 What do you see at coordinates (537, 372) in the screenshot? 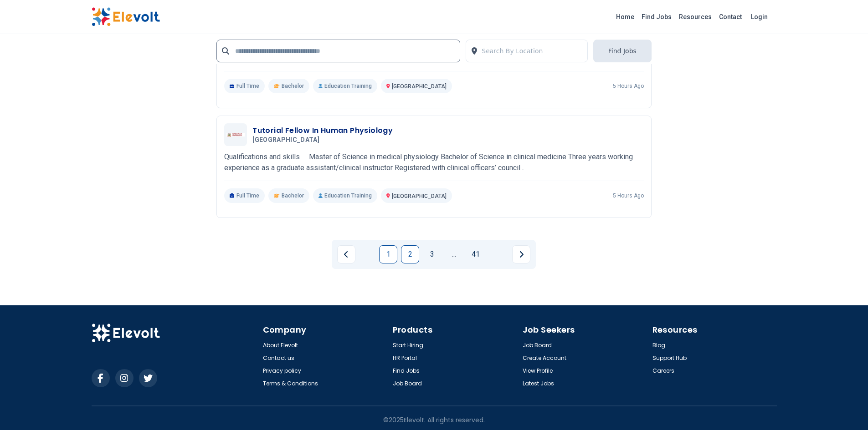
I see `a: View Profile` at bounding box center [537, 372].